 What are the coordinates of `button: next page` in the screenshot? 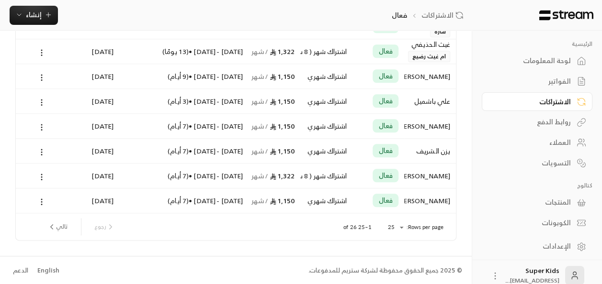 It's located at (57, 227).